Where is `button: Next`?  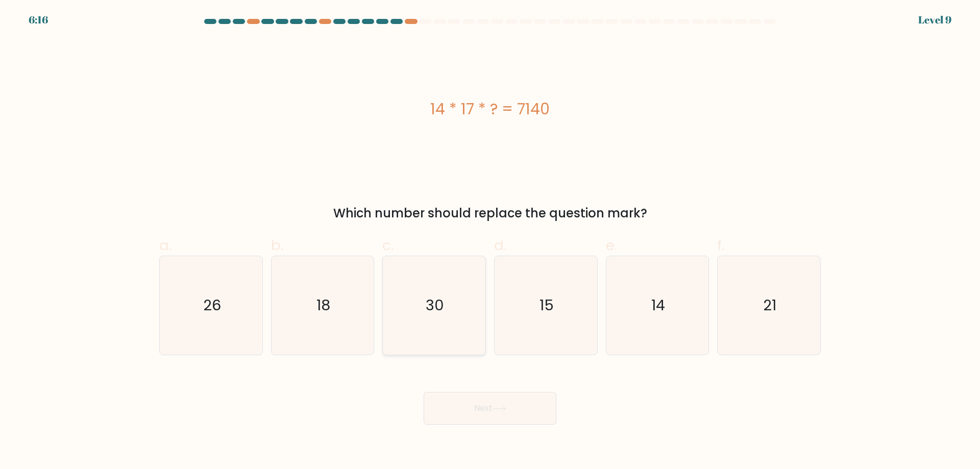
button: Next is located at coordinates (490, 409).